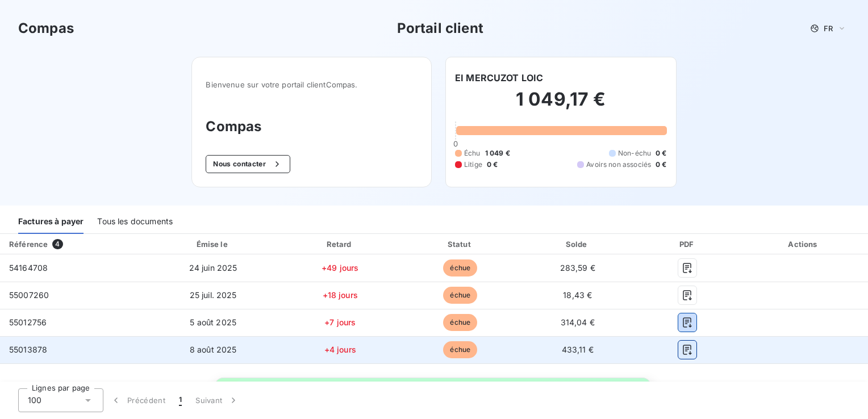 Image resolution: width=868 pixels, height=419 pixels. What do you see at coordinates (213, 349) in the screenshot?
I see `span: 8 août 2025` at bounding box center [213, 349].